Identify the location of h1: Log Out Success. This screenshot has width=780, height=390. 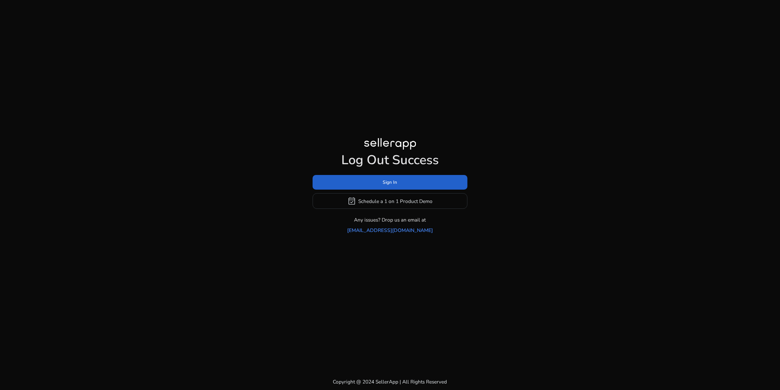
(390, 160).